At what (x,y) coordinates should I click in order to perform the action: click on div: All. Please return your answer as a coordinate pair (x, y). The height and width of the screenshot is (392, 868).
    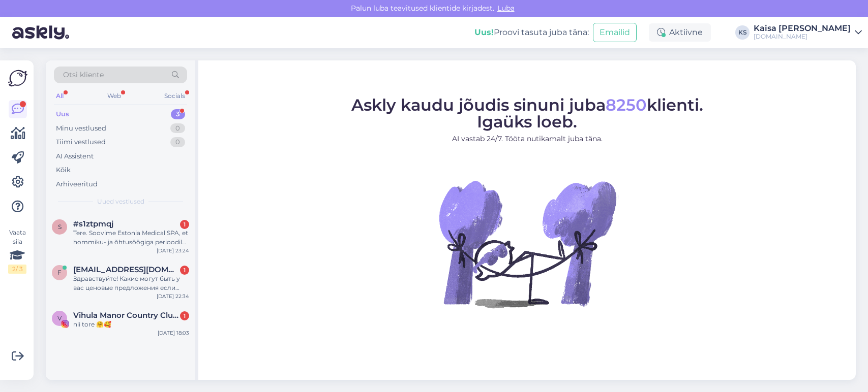
    Looking at the image, I should click on (60, 96).